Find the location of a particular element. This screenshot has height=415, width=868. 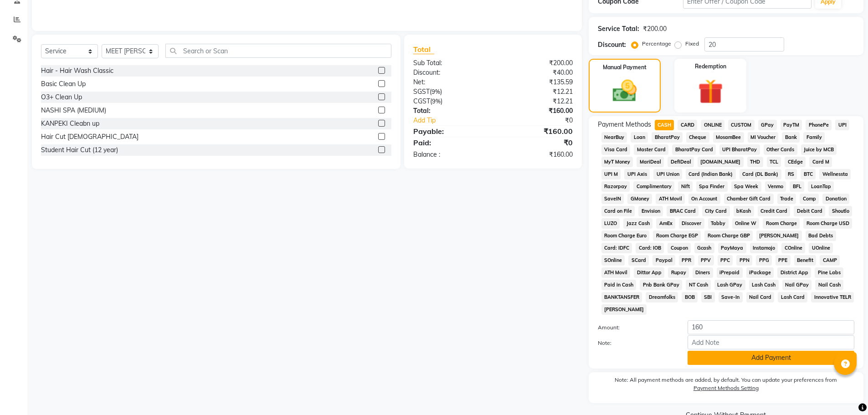

span: Cheque is located at coordinates (698, 137).